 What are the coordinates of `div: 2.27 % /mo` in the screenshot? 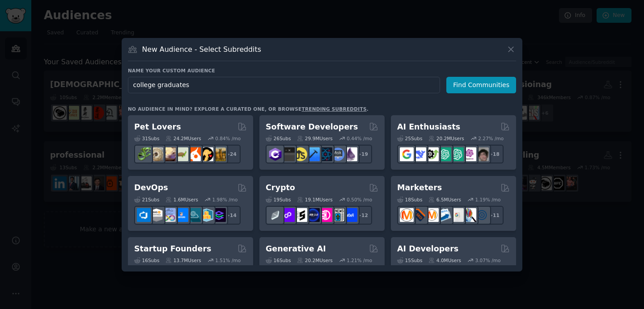 It's located at (491, 138).